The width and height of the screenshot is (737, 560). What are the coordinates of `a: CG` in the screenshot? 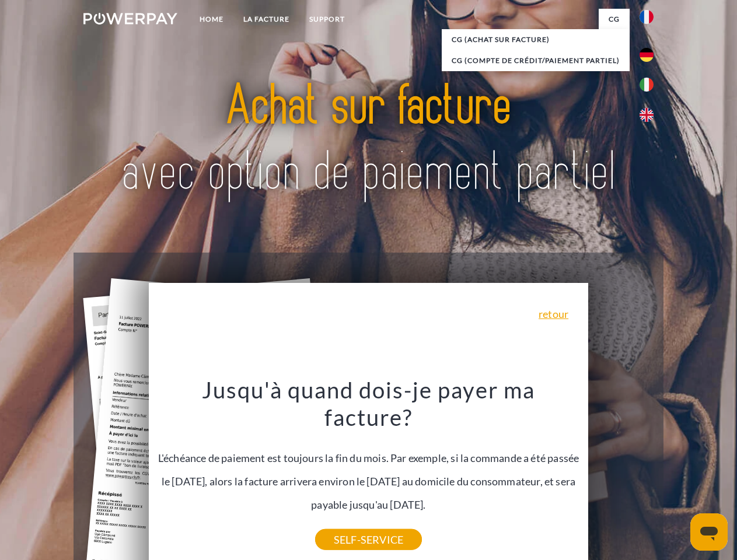 It's located at (614, 20).